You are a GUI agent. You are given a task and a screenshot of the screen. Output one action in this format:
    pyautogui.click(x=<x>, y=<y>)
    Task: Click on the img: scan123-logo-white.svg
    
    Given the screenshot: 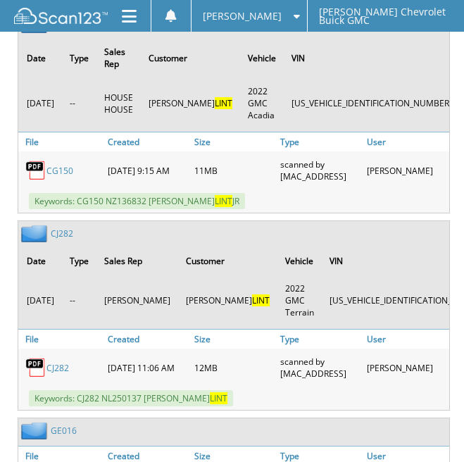 What is the action you would take?
    pyautogui.click(x=61, y=16)
    